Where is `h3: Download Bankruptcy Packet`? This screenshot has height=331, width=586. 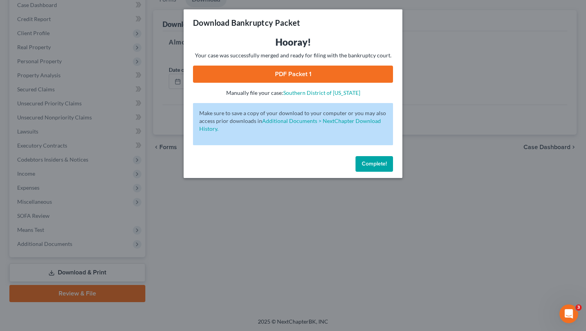 h3: Download Bankruptcy Packet is located at coordinates (246, 23).